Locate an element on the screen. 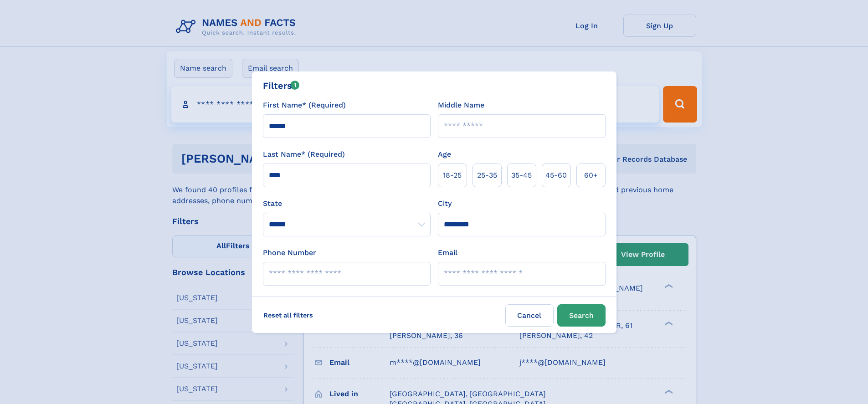 Image resolution: width=868 pixels, height=404 pixels. label: City is located at coordinates (445, 204).